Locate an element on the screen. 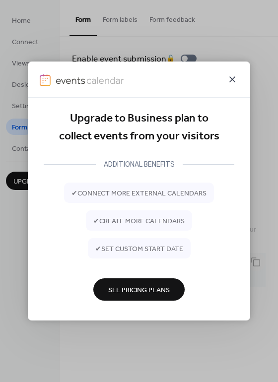 The height and width of the screenshot is (382, 278). span: ✔ create more calendars is located at coordinates (139, 221).